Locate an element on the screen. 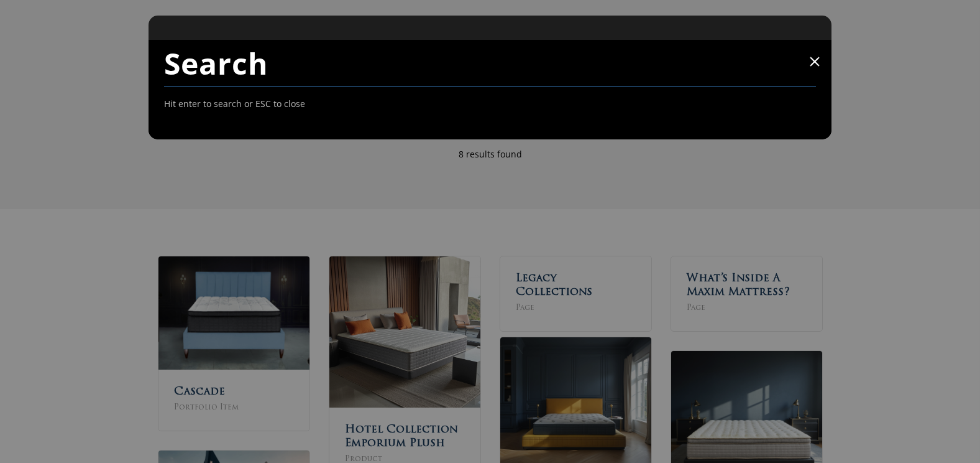 The width and height of the screenshot is (980, 463). span: 8 results found is located at coordinates (490, 154).